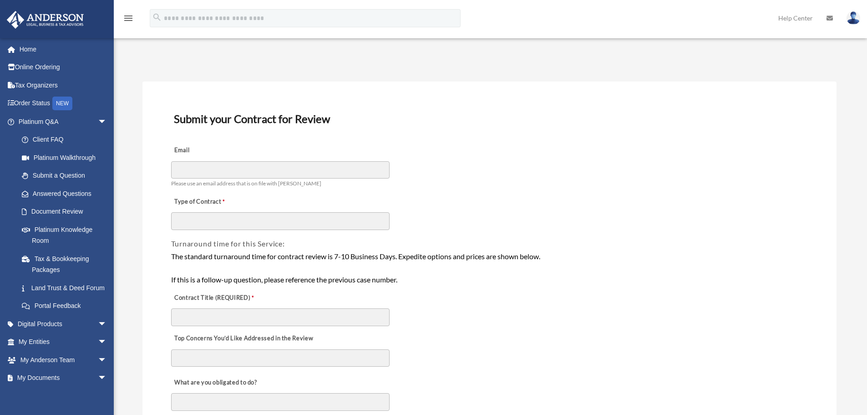 This screenshot has height=415, width=867. What do you see at coordinates (63, 378) in the screenshot?
I see `a: My Documentsarrow_drop_down` at bounding box center [63, 378].